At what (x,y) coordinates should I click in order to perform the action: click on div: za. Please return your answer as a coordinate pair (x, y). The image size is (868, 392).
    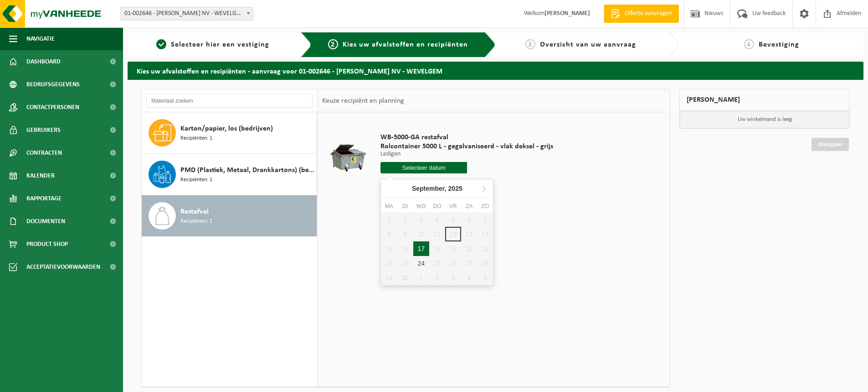
    Looking at the image, I should click on (469, 206).